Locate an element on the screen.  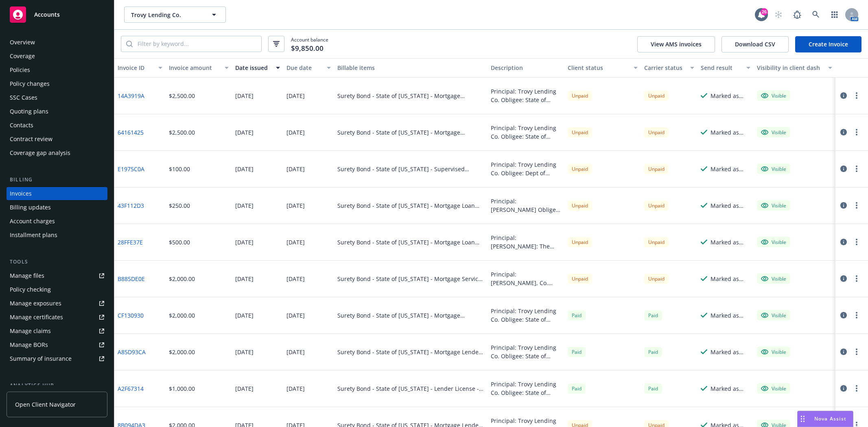
span: $9,850.00 is located at coordinates (307, 49).